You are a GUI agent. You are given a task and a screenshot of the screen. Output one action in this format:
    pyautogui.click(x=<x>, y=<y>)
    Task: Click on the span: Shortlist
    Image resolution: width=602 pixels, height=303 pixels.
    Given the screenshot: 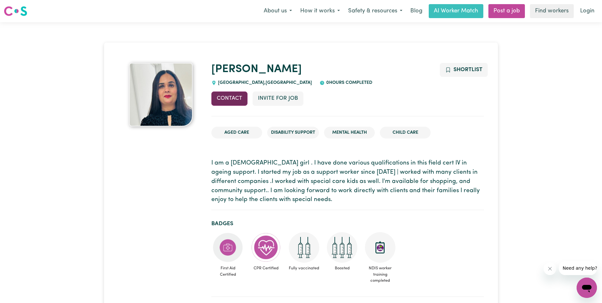 What is the action you would take?
    pyautogui.click(x=468, y=70)
    